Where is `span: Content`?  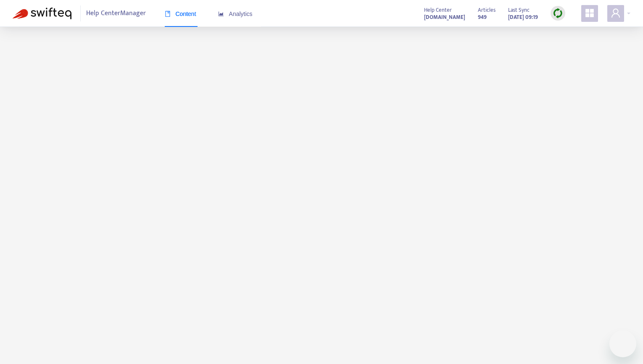
span: Content is located at coordinates (180, 14).